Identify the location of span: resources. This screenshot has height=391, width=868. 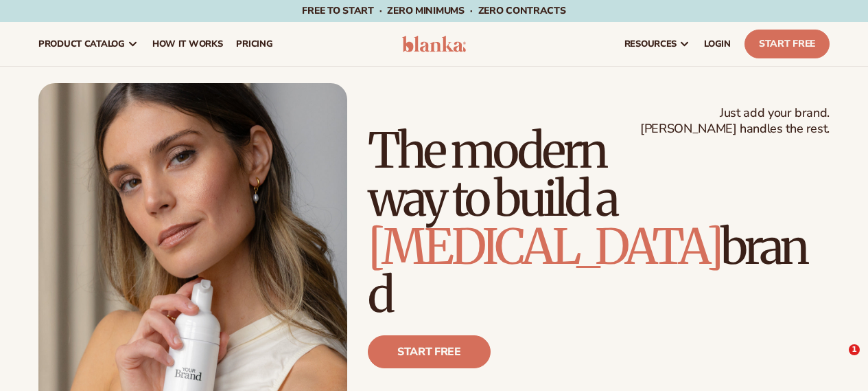
(651, 44).